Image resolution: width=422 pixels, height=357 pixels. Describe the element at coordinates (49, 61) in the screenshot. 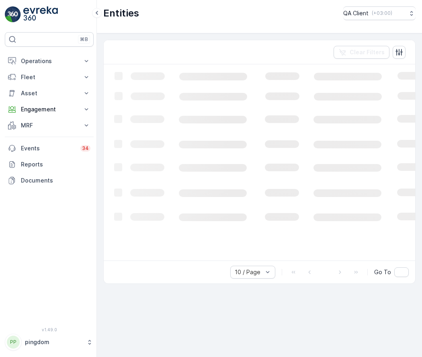

I see `button: Operations` at that location.